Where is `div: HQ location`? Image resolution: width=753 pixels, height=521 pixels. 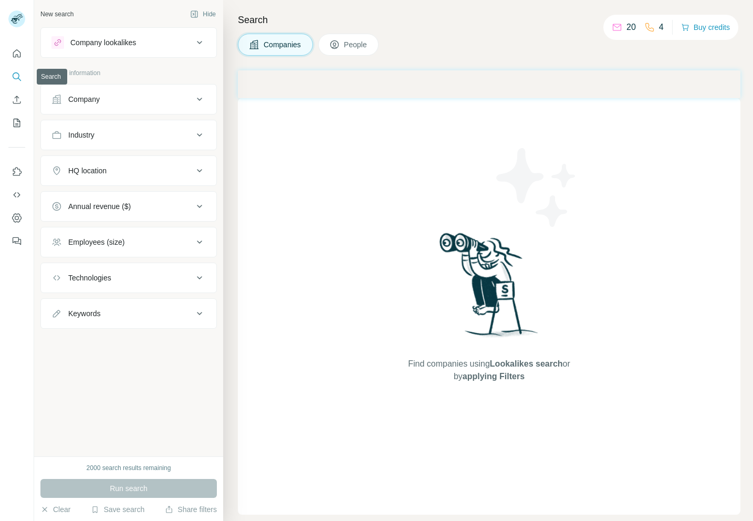
div: HQ location is located at coordinates (87, 171).